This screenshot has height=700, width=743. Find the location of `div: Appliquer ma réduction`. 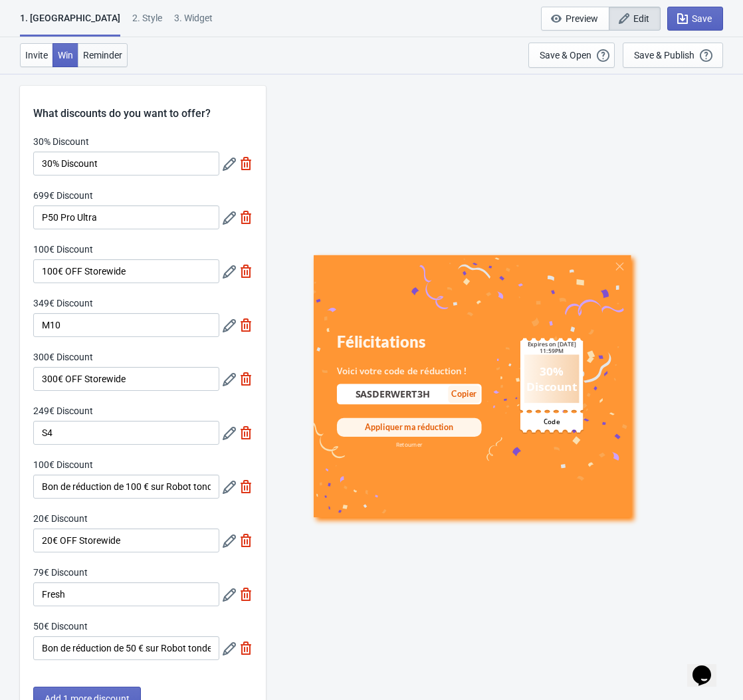

div: Appliquer ma réduction is located at coordinates (409, 427).